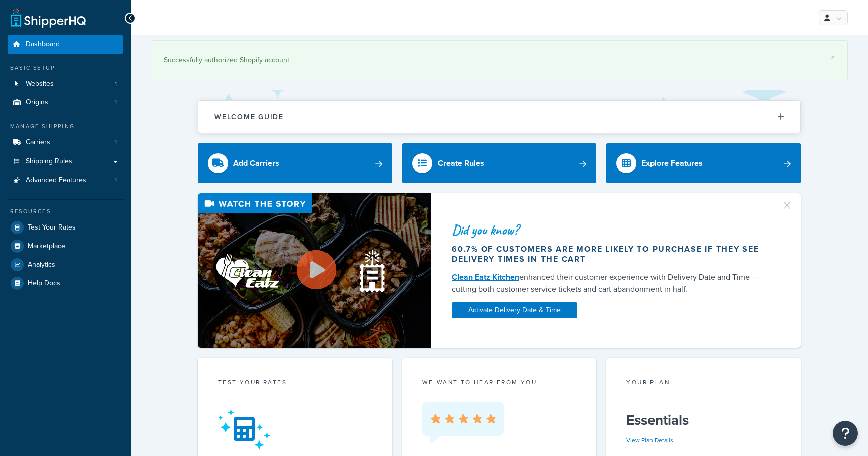 This screenshot has height=456, width=868. I want to click on div: Create Rules, so click(461, 163).